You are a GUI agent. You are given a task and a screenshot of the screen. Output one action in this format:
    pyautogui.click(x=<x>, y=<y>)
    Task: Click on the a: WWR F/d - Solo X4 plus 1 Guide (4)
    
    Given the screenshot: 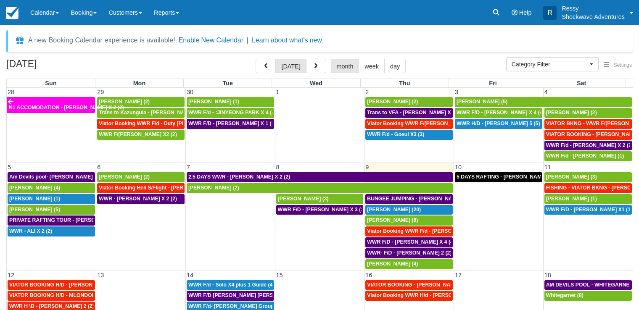 What is the action you would take?
    pyautogui.click(x=230, y=285)
    